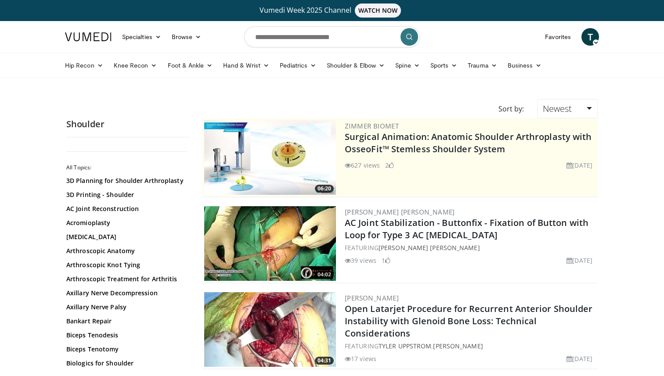 The width and height of the screenshot is (664, 376). I want to click on a: Trauma, so click(482, 65).